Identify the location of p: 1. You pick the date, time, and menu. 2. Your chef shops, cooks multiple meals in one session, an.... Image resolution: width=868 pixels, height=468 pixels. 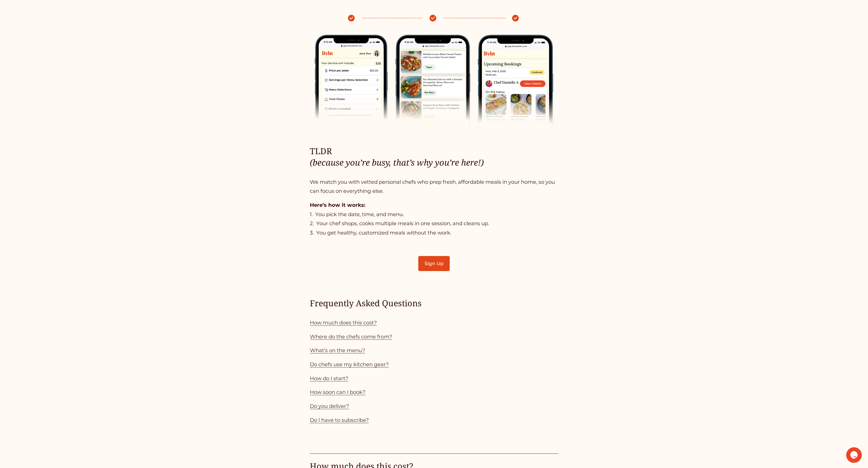
(434, 219).